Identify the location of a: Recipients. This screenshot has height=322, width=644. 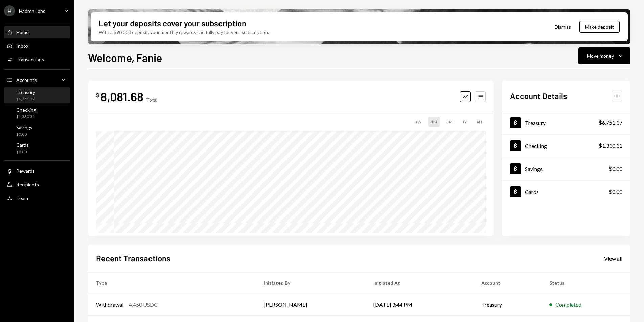
(37, 184).